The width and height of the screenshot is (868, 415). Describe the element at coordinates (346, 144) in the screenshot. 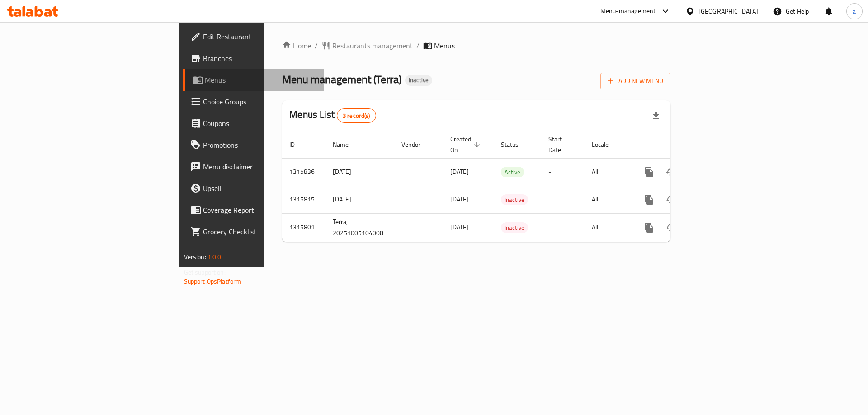

I see `span: Name` at that location.